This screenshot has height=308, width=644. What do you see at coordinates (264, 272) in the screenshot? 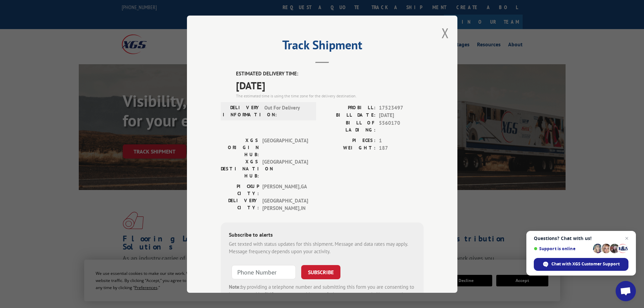
I see `input: Phone Number` at bounding box center [264, 272].